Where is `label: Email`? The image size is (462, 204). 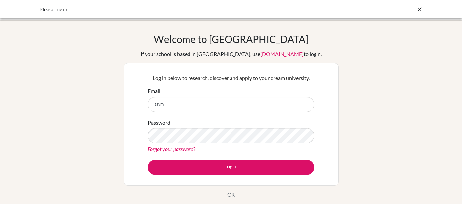 label: Email is located at coordinates (154, 91).